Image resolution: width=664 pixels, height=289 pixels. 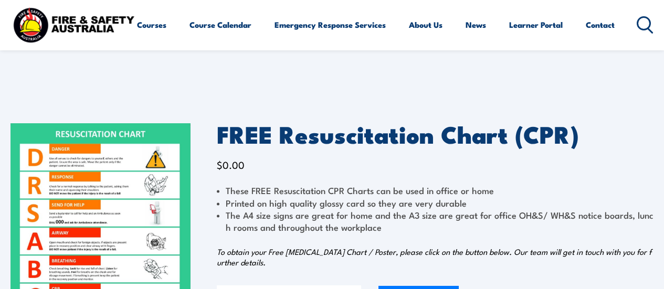 I want to click on a: Emergency Response Services, so click(x=330, y=25).